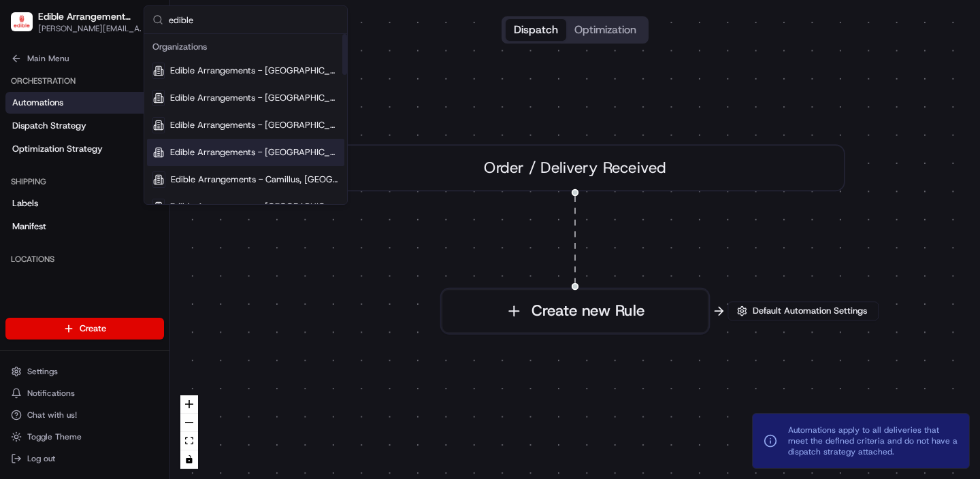  Describe the element at coordinates (189, 423) in the screenshot. I see `button: zoom out` at that location.